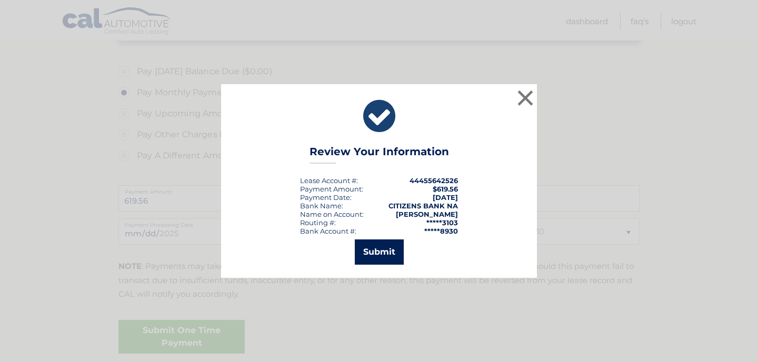 This screenshot has height=362, width=758. What do you see at coordinates (322, 206) in the screenshot?
I see `div: Bank Name:` at bounding box center [322, 206].